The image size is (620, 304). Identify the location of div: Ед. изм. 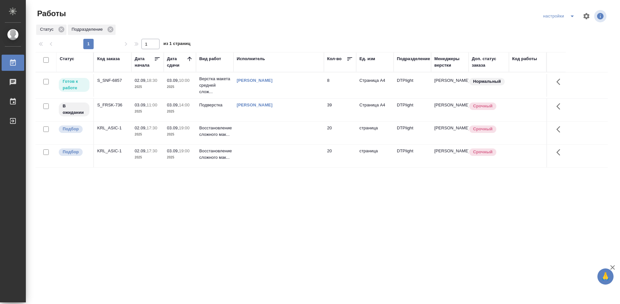
(367, 59).